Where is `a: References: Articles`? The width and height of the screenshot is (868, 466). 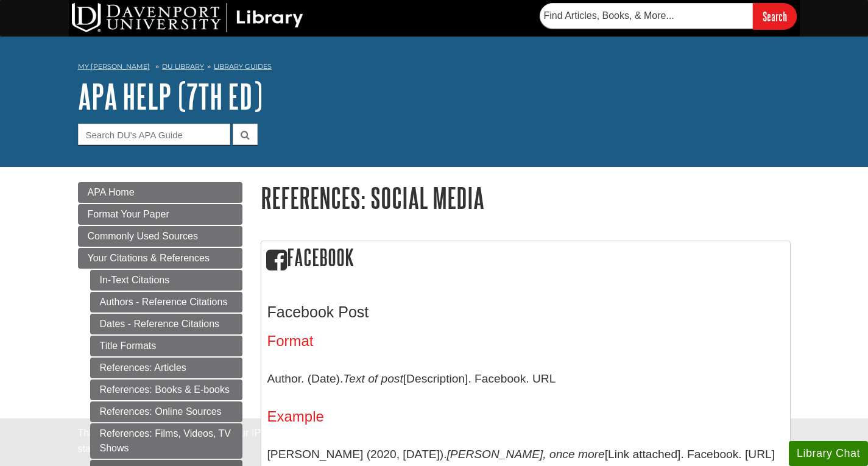
a: References: Articles is located at coordinates (167, 368).